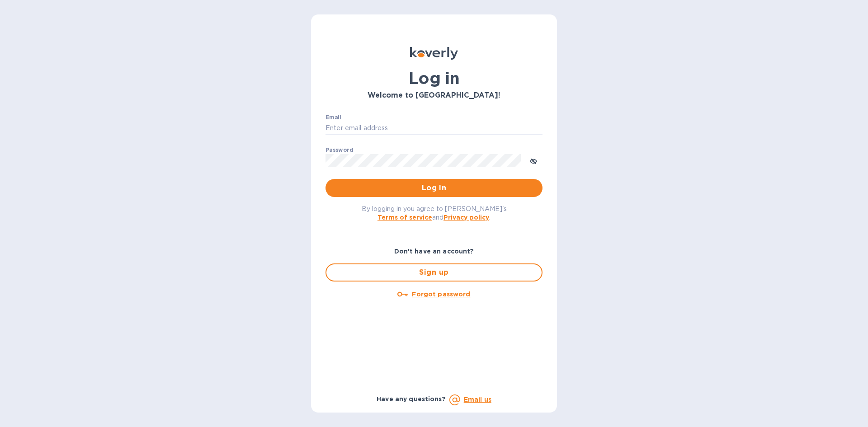 The image size is (868, 427). What do you see at coordinates (434, 188) in the screenshot?
I see `span: Log in` at bounding box center [434, 188].